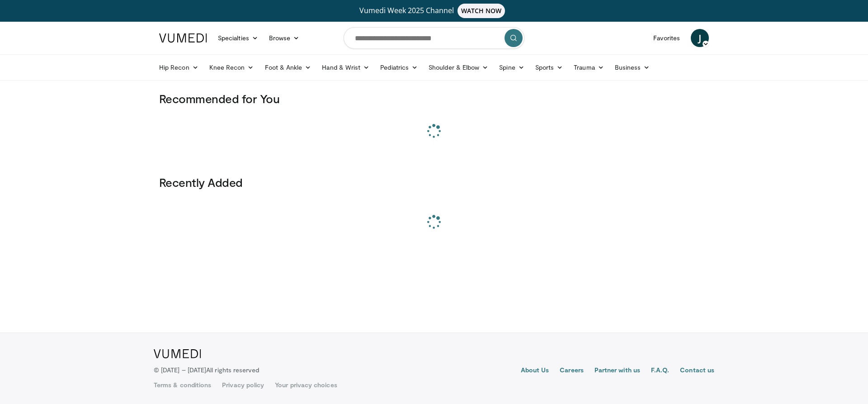 This screenshot has height=404, width=868. I want to click on a: Specialties, so click(238, 38).